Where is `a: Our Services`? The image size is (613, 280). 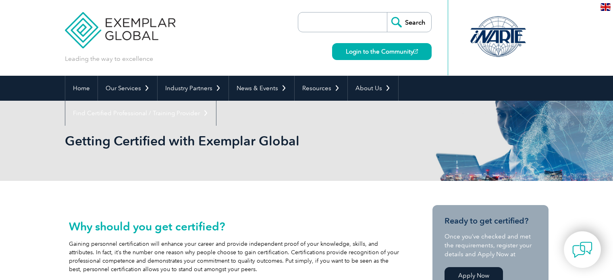 a: Our Services is located at coordinates (127, 88).